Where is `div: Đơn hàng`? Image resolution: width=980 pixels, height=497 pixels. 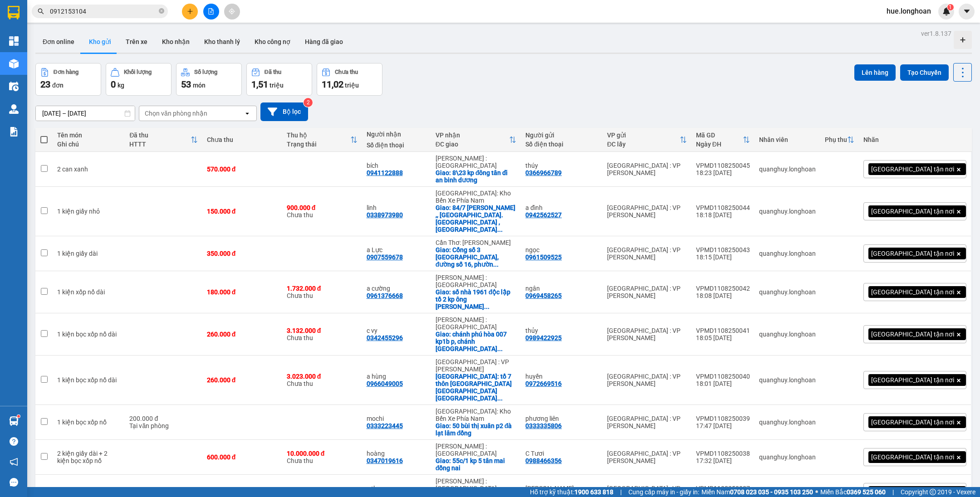
div: Đơn hàng is located at coordinates (66, 72).